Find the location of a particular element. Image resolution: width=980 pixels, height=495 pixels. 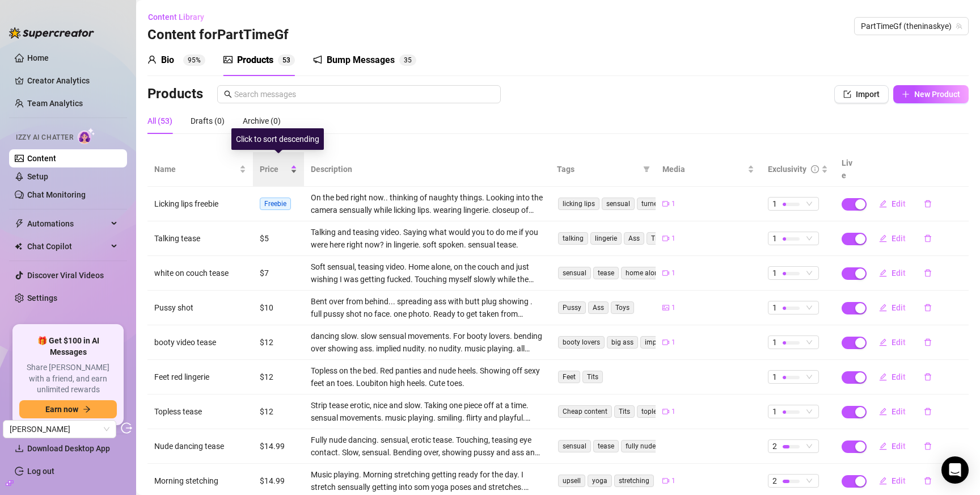

span: lingerie is located at coordinates (605, 238).